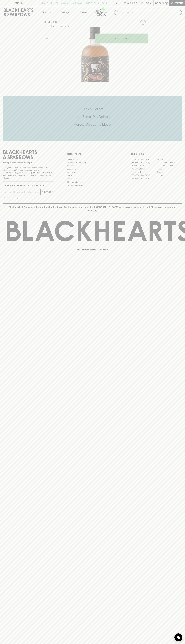  I want to click on a: Gift Cards, so click(92, 172).